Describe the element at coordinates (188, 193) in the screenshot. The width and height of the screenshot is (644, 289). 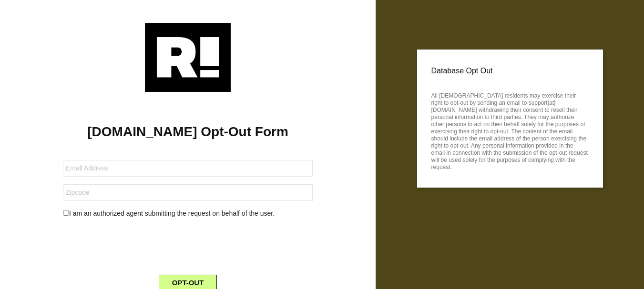
I see `input: Zipcode` at that location.